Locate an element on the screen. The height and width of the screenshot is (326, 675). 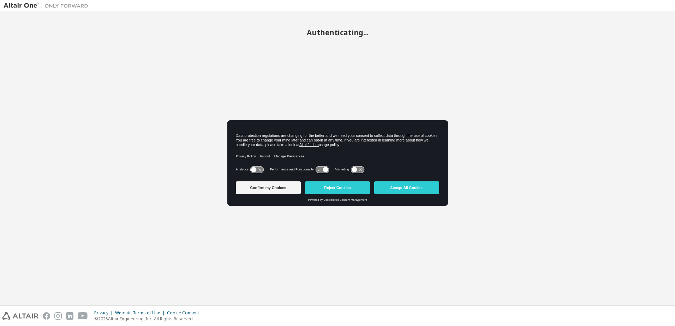
img: Altair One is located at coordinates (48, 6).